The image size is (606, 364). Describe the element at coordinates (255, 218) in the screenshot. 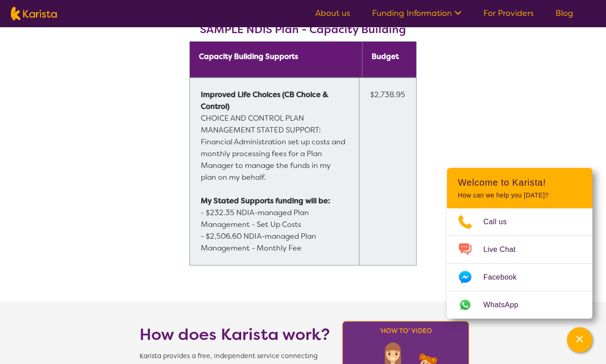

I see `span: - $232.35 NDIA-managed Plan Management - Set Up Costs` at that location.